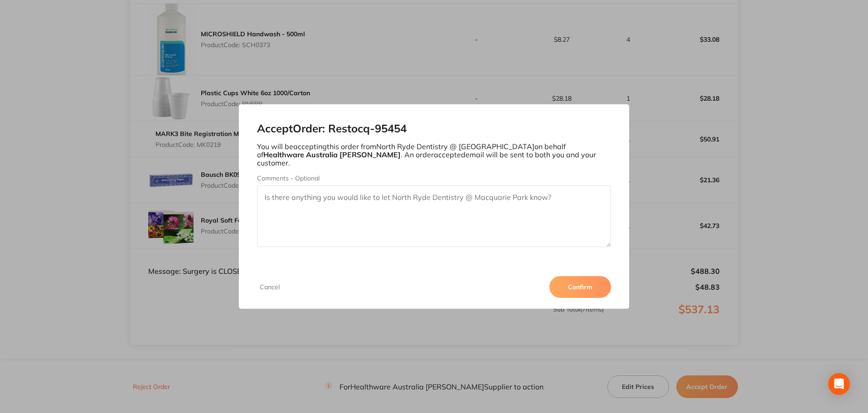 The width and height of the screenshot is (868, 413). Describe the element at coordinates (434, 129) in the screenshot. I see `h2: Accept Order: Restocq- 95454` at that location.